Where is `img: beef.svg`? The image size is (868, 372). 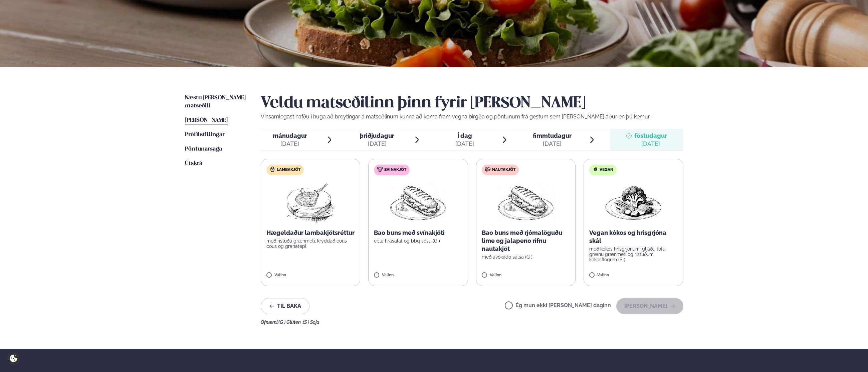
img: beef.svg is located at coordinates (488, 169).